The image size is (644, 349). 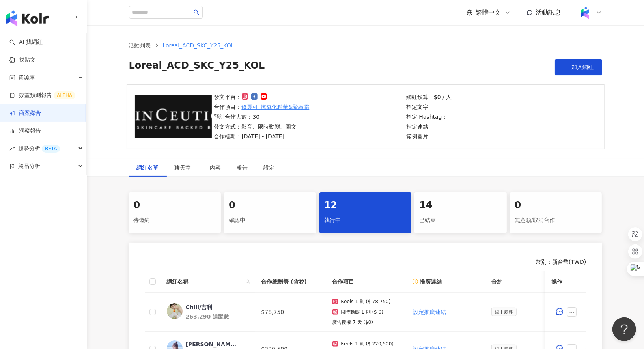 I want to click on p: 發文方式：影音、限時動態、圖文, so click(x=262, y=126).